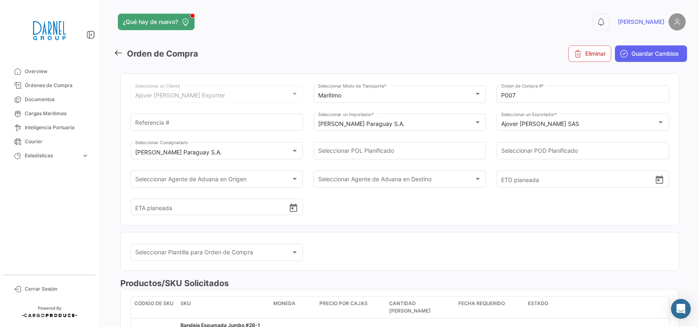  I want to click on a: Cargas Marítimas, so click(49, 113).